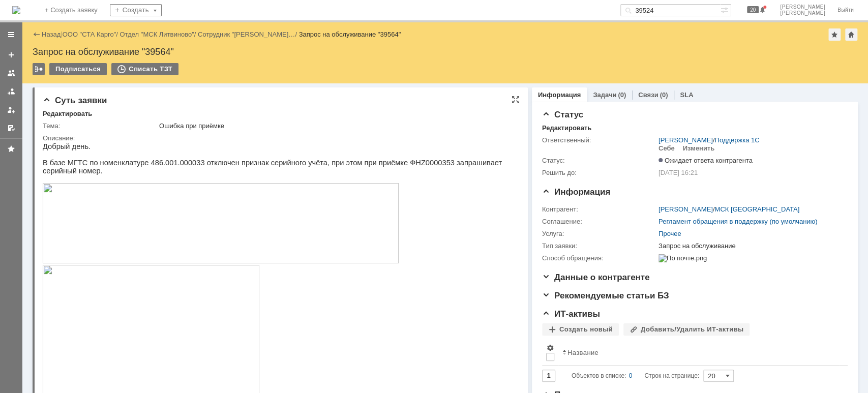 This screenshot has width=868, height=393. What do you see at coordinates (670, 233) in the screenshot?
I see `a: Прочее` at bounding box center [670, 233].